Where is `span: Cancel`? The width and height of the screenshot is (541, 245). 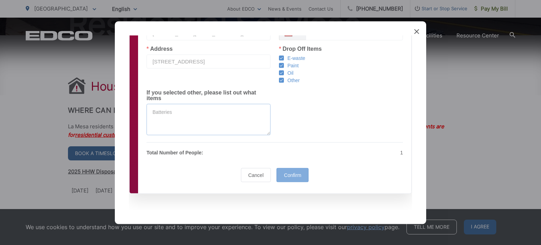
span: Cancel is located at coordinates (256, 175).